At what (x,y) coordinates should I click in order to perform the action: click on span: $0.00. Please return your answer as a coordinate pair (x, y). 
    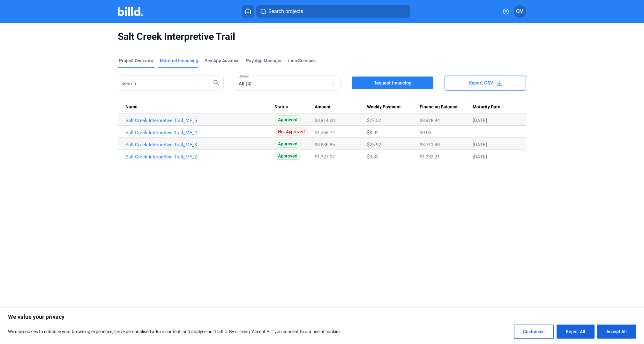
    Looking at the image, I should click on (425, 133).